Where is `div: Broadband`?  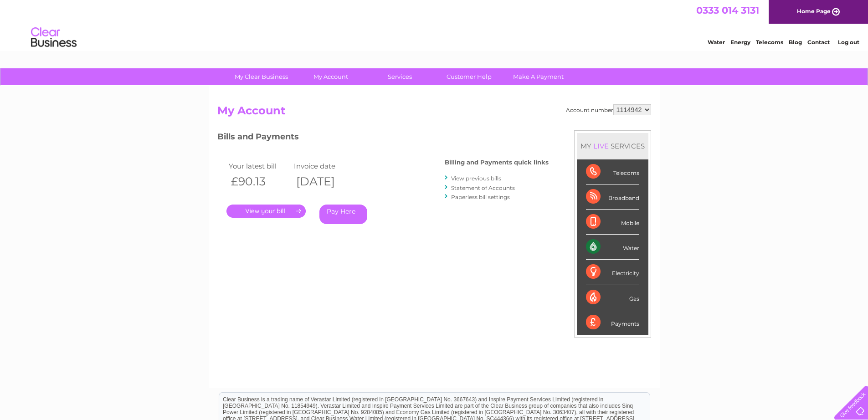 div: Broadband is located at coordinates (612, 197).